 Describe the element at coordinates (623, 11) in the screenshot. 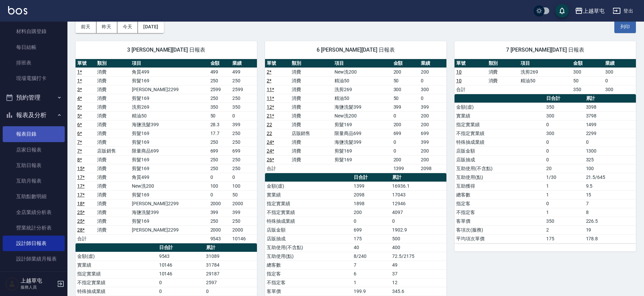

I see `button: 登出` at that location.